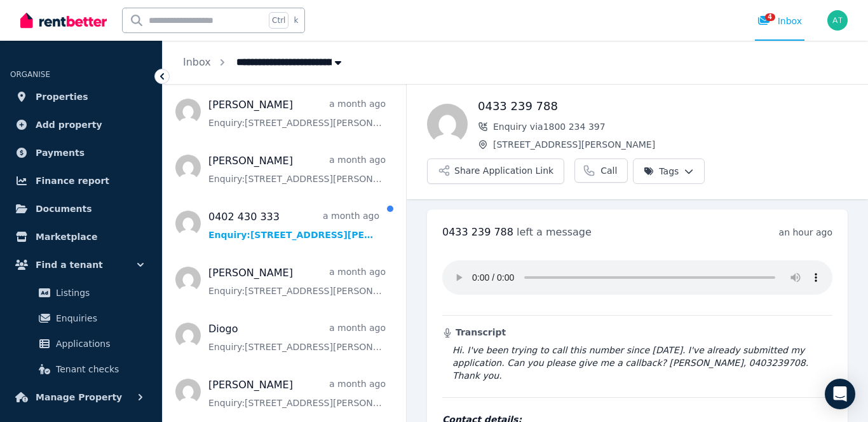  What do you see at coordinates (447, 124) in the screenshot?
I see `img: 0433 239 788` at bounding box center [447, 124].